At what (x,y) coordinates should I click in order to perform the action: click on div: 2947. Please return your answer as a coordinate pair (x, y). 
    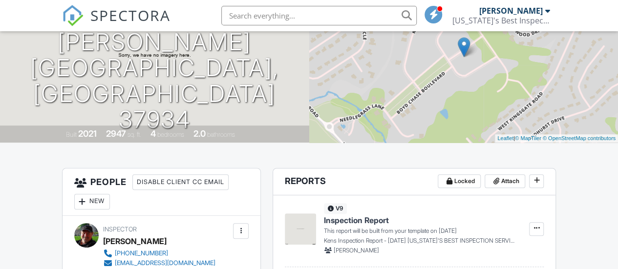
    Looking at the image, I should click on (116, 133).